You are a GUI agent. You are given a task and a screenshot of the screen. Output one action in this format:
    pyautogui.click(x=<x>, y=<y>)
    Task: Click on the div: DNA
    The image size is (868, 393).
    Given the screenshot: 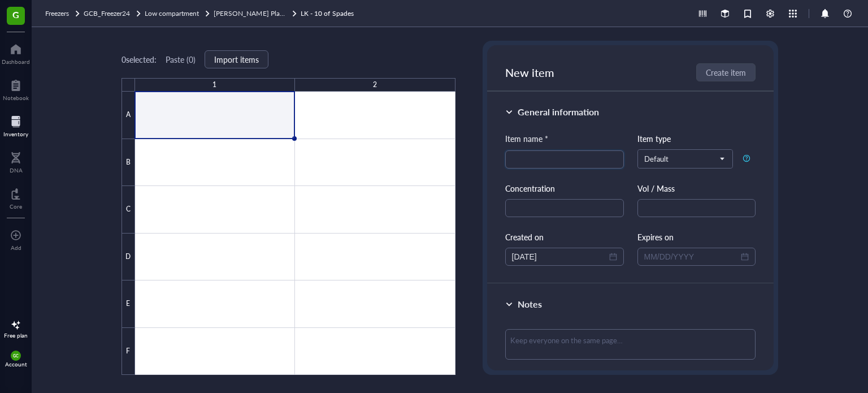 What is the action you would take?
    pyautogui.click(x=16, y=170)
    